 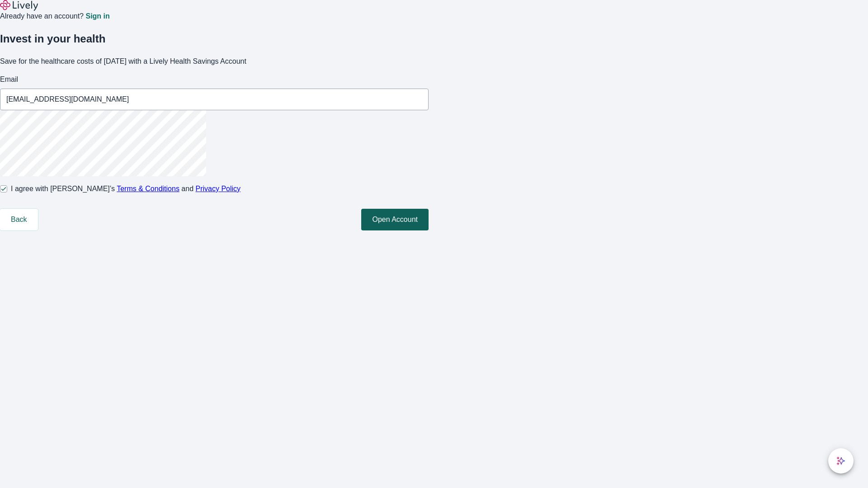 What do you see at coordinates (97, 16) in the screenshot?
I see `div: Sign in` at bounding box center [97, 16].